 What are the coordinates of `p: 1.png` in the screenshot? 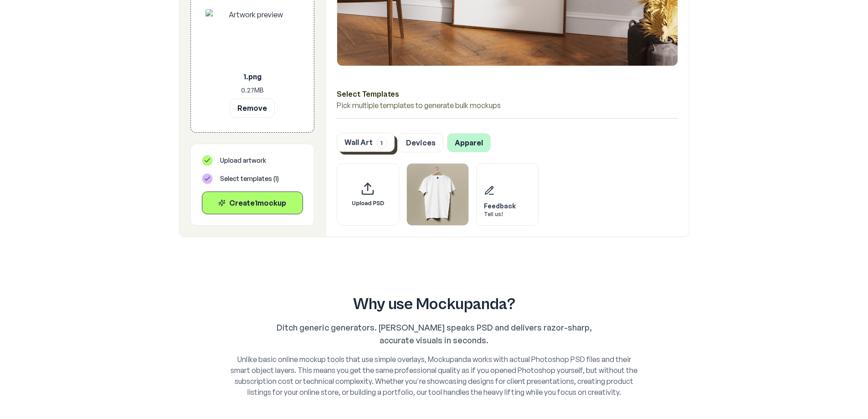 It's located at (252, 76).